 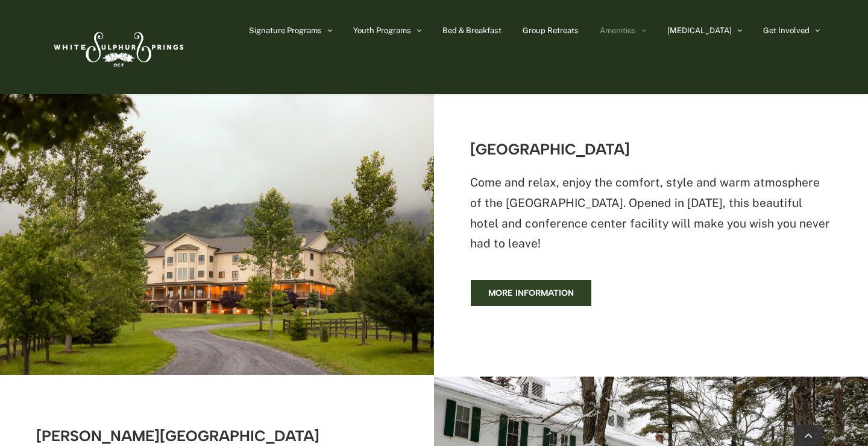 I want to click on img: White Sulphur Springs Logo, so click(x=117, y=47).